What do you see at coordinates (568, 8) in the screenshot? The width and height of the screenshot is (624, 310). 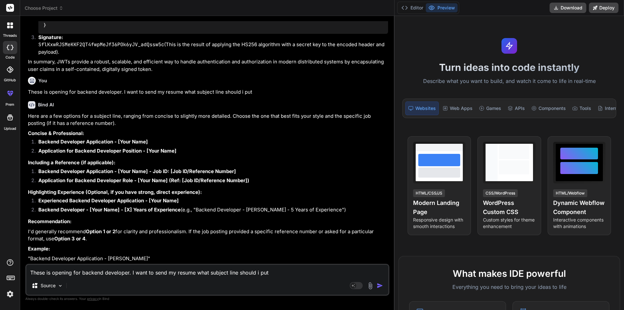 I see `button: Download` at bounding box center [568, 8].